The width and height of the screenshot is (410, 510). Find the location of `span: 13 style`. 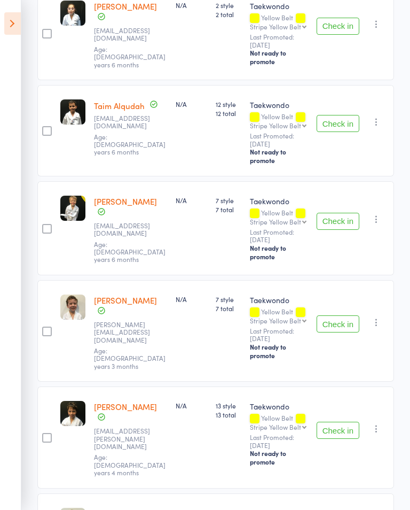

span: 13 style is located at coordinates (229, 405).